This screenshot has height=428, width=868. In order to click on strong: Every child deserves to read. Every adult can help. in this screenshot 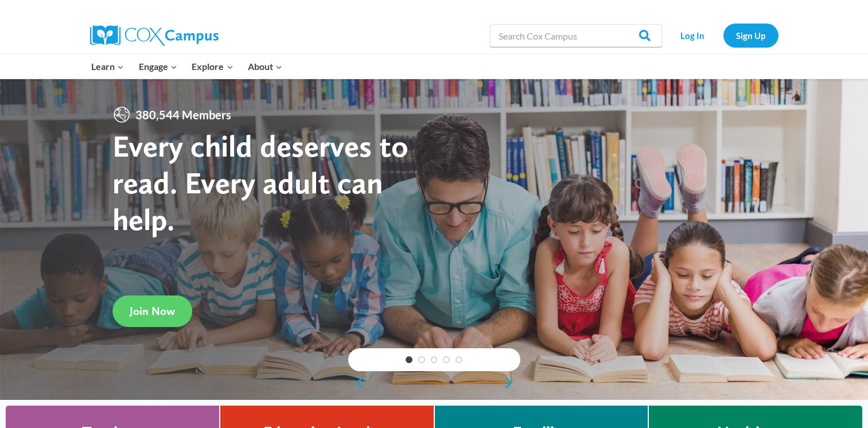, I will do `click(260, 182)`.